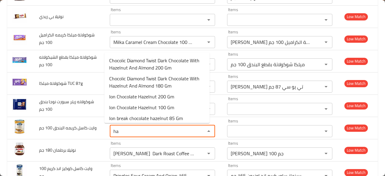 This screenshot has width=385, height=176. I want to click on span: وايت كاسل كريمه البندق 100 جم, so click(68, 128).